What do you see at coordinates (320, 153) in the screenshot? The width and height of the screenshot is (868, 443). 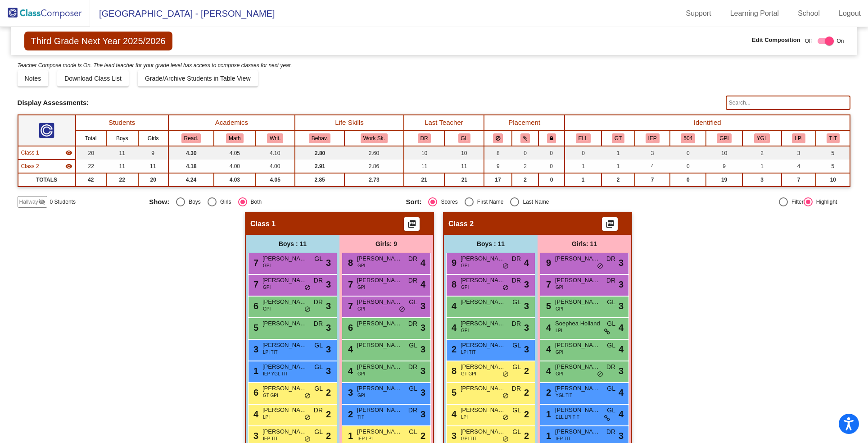 I see `td: 2.80` at bounding box center [320, 153].